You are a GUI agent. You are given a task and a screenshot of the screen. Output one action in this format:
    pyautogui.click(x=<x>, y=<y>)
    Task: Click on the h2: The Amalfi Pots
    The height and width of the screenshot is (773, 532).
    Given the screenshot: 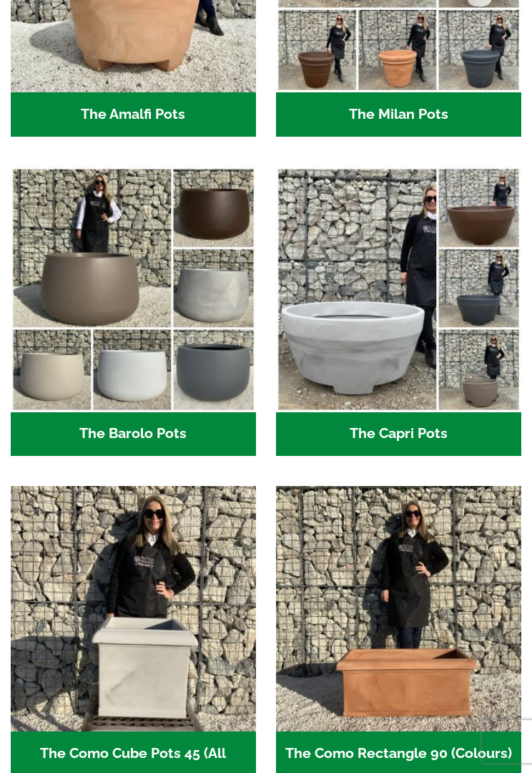 What is the action you would take?
    pyautogui.click(x=133, y=115)
    